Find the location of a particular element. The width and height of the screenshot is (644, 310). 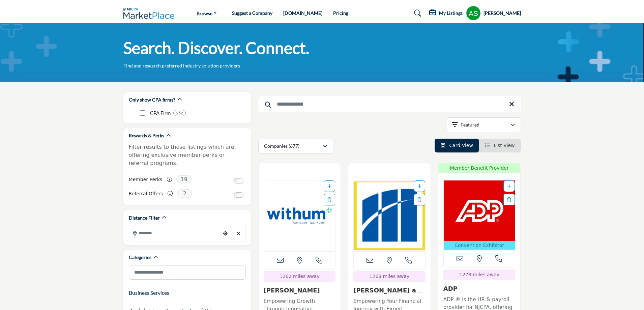

span: List View is located at coordinates (504, 146).